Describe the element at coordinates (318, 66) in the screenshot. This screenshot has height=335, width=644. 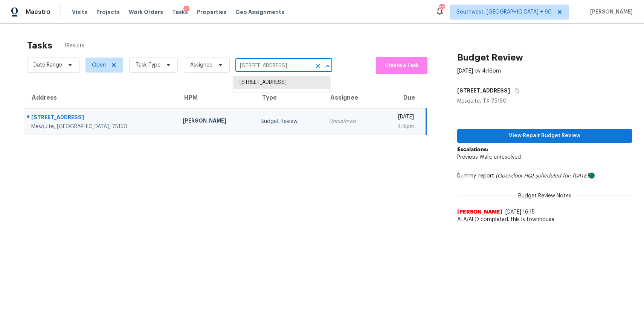
I see `button: Clear` at that location.